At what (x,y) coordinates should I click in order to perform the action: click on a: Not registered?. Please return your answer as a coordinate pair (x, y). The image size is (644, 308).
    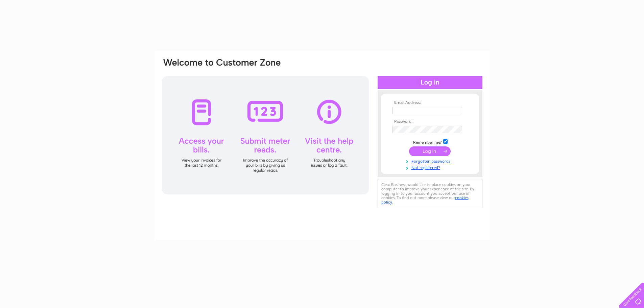
    Looking at the image, I should click on (431, 167).